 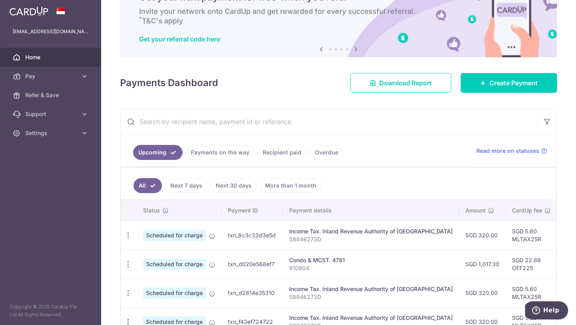 What do you see at coordinates (482, 264) in the screenshot?
I see `td: SGD 1,017.30` at bounding box center [482, 264].